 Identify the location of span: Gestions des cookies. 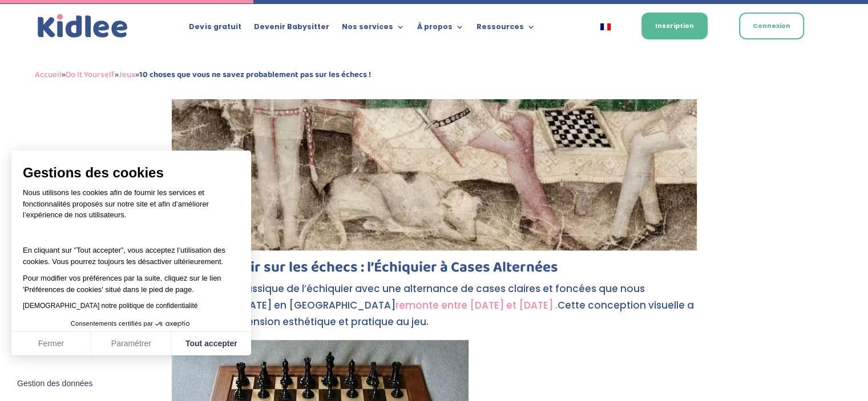
(131, 172).